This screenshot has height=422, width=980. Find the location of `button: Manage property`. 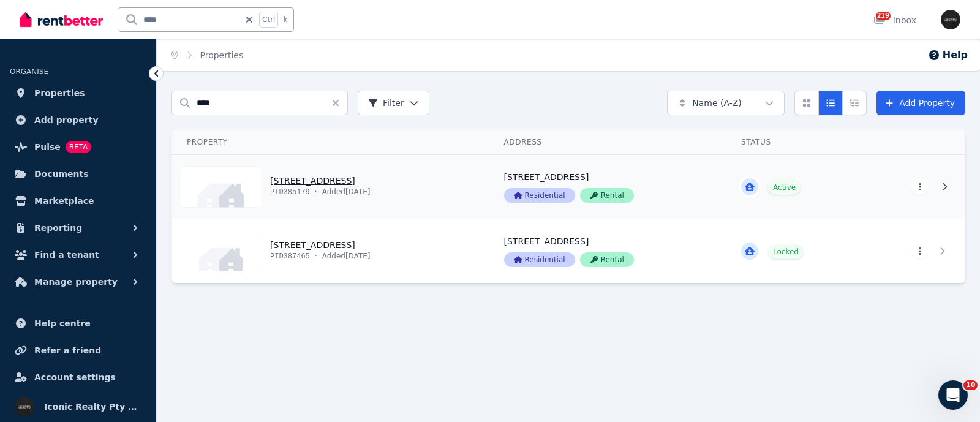

button: Manage property is located at coordinates (78, 282).